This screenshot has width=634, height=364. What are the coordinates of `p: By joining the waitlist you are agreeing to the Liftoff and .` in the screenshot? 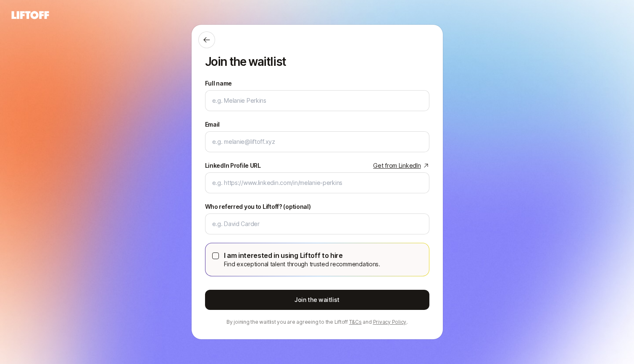 It's located at (317, 322).